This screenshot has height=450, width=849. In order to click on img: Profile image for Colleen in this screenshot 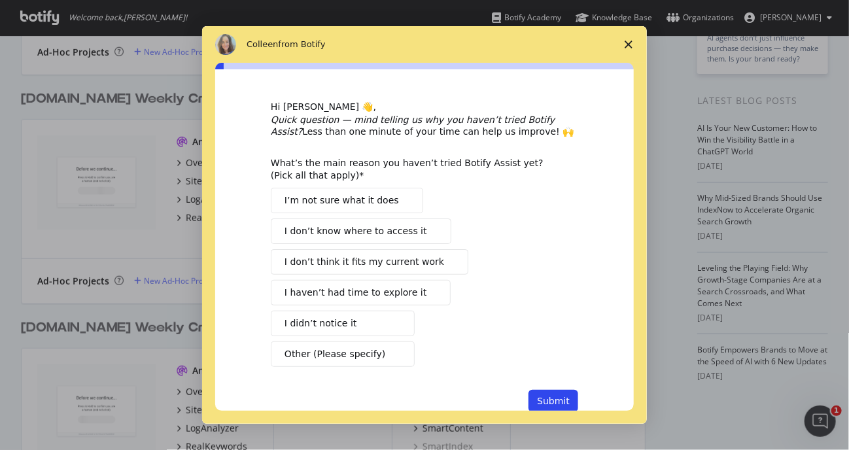, I will do `click(226, 45)`.